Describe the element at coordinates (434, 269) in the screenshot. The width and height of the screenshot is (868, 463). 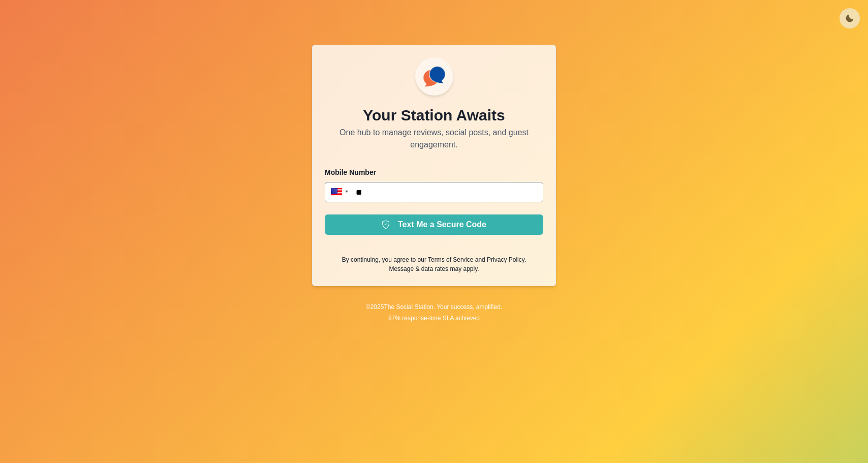
I see `p: Message & data rates may apply.` at that location.